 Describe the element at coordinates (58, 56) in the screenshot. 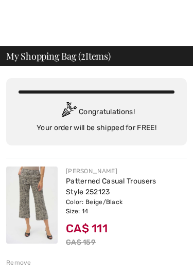

I see `span: My Shopping Bag ( Items)` at that location.